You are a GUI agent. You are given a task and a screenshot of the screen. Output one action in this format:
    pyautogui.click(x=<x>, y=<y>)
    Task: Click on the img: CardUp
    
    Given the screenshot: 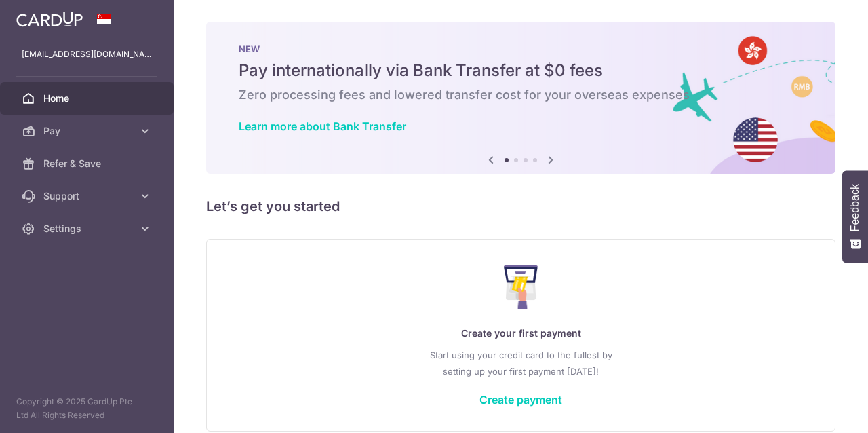 What is the action you would take?
    pyautogui.click(x=49, y=19)
    